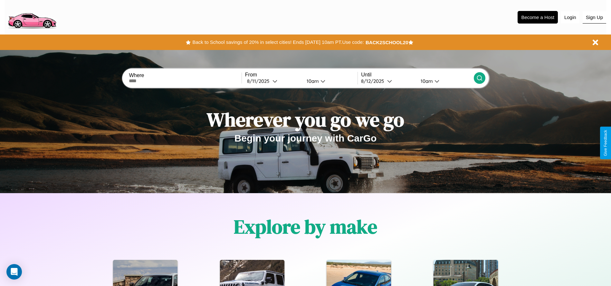 This screenshot has height=286, width=611. I want to click on label: Where, so click(185, 75).